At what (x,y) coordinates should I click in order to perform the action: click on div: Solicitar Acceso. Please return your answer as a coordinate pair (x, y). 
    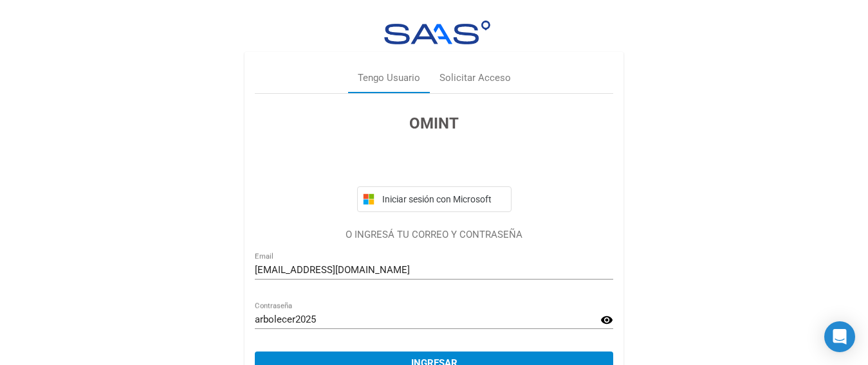
    Looking at the image, I should click on (475, 78).